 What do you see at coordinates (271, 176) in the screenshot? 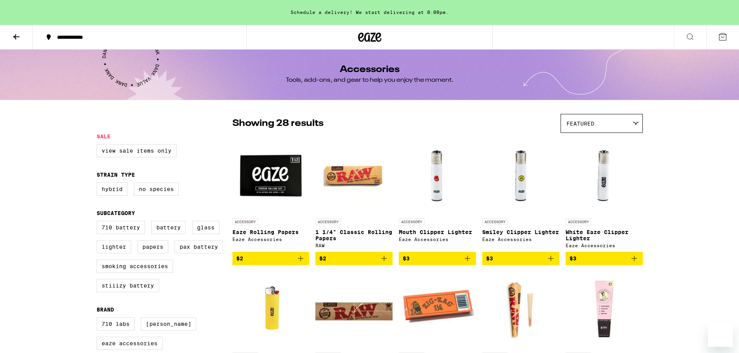
I see `img: Eaze Accessories - Eaze Rolling Papers` at bounding box center [271, 176].